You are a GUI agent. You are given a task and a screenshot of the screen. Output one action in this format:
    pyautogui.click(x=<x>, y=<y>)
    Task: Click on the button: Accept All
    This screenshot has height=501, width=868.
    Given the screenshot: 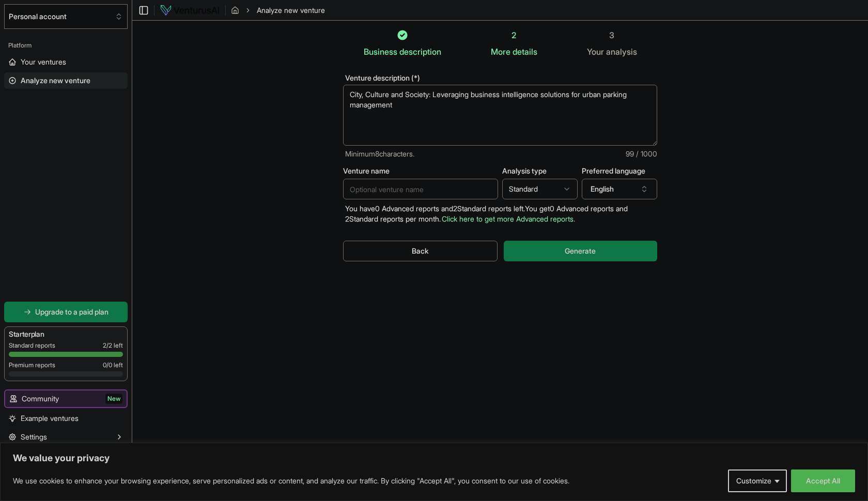 What is the action you would take?
    pyautogui.click(x=823, y=481)
    